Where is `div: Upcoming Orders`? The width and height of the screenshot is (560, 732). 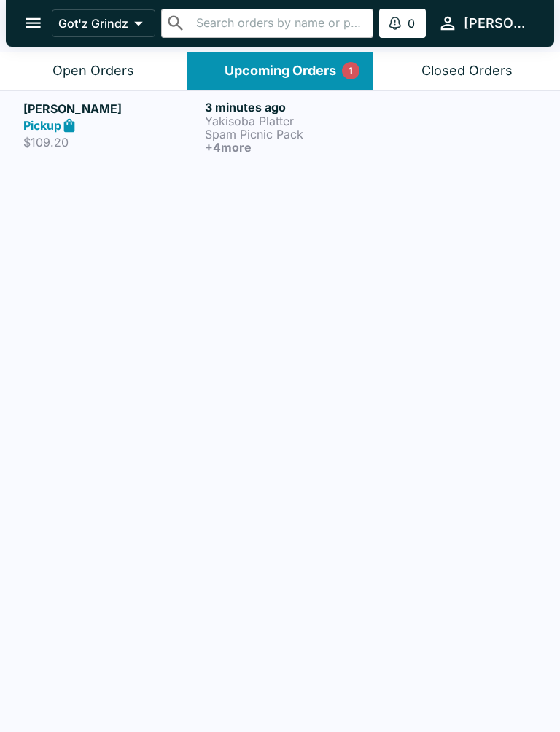 div: Upcoming Orders is located at coordinates (280, 71).